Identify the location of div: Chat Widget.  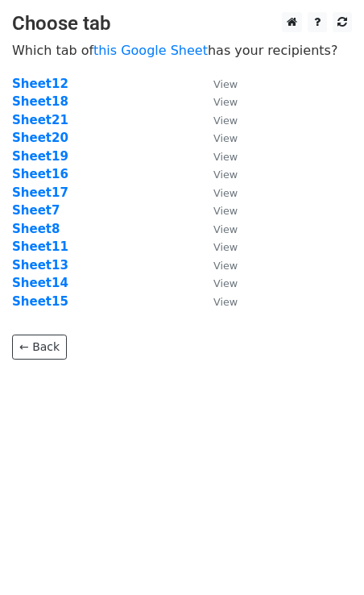
(324, 557).